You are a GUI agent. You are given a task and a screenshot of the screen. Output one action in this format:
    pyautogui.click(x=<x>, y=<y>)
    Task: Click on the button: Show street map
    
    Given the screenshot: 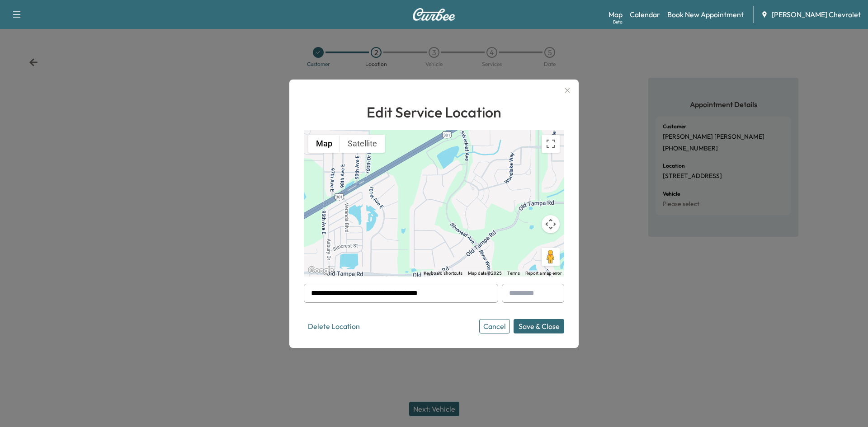 What is the action you would take?
    pyautogui.click(x=324, y=144)
    